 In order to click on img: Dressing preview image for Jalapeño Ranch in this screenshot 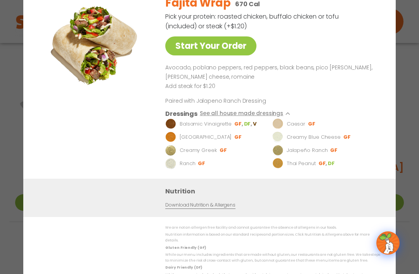, I will do `click(278, 151)`.